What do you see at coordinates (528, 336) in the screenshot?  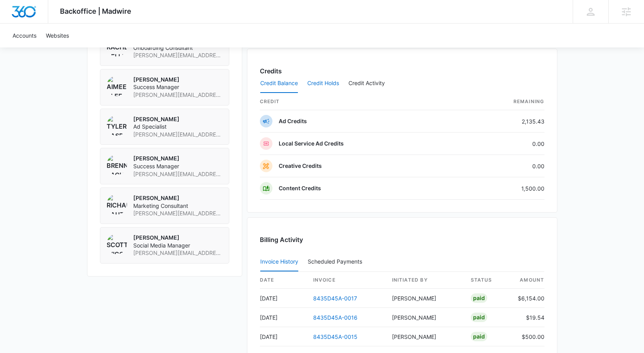 I see `td: $500.00` at bounding box center [528, 336].